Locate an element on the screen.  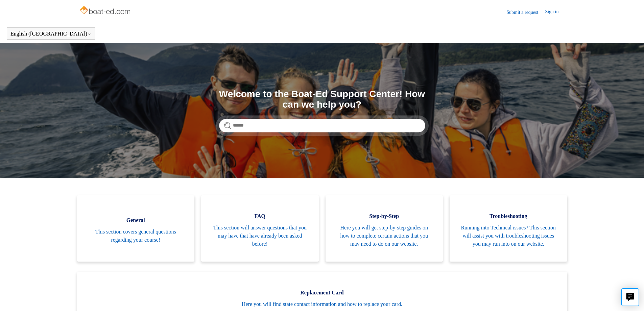
span: General is located at coordinates (136, 220).